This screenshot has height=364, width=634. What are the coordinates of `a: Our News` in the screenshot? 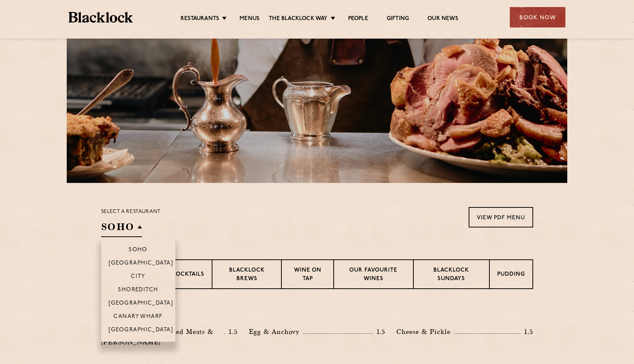 It's located at (443, 19).